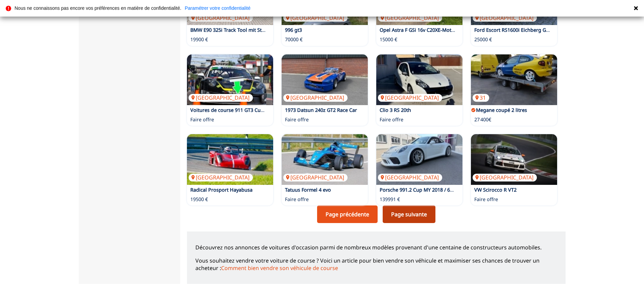 The image size is (644, 293). What do you see at coordinates (514, 80) in the screenshot?
I see `img: Megane coupé 2 litres` at bounding box center [514, 80].